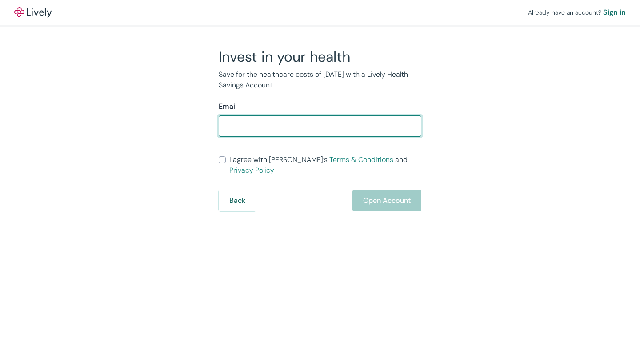  What do you see at coordinates (252, 170) in the screenshot?
I see `a: Privacy Policy` at bounding box center [252, 170].